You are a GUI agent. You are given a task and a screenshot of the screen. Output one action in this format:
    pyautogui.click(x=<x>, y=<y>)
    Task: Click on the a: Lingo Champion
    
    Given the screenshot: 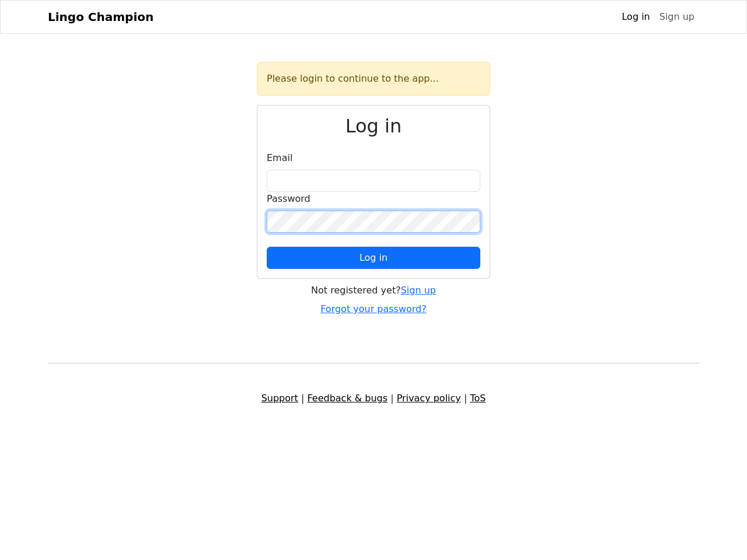 What is the action you would take?
    pyautogui.click(x=100, y=17)
    